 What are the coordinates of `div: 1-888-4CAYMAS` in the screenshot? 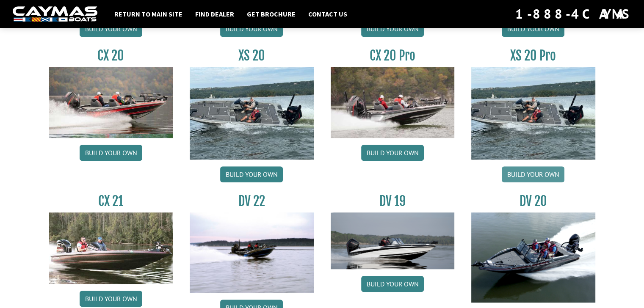 It's located at (573, 14).